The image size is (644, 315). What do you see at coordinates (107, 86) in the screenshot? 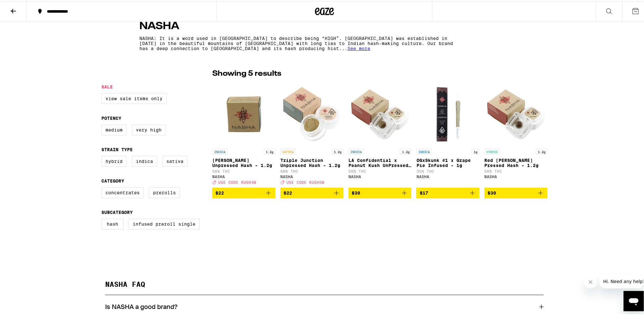
I see `legend: Sale` at bounding box center [107, 86].